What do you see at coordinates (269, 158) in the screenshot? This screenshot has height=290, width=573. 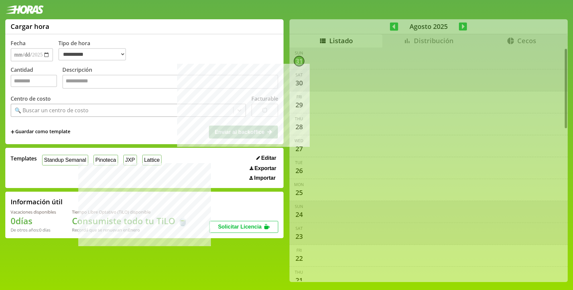 I see `span: Editar` at bounding box center [269, 158].